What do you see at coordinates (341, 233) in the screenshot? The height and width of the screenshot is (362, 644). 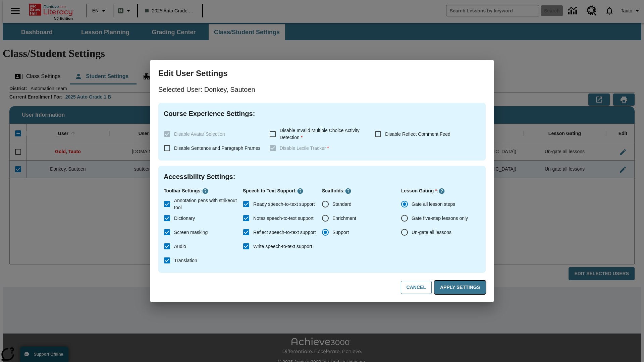 I see `span: Support` at bounding box center [341, 233].